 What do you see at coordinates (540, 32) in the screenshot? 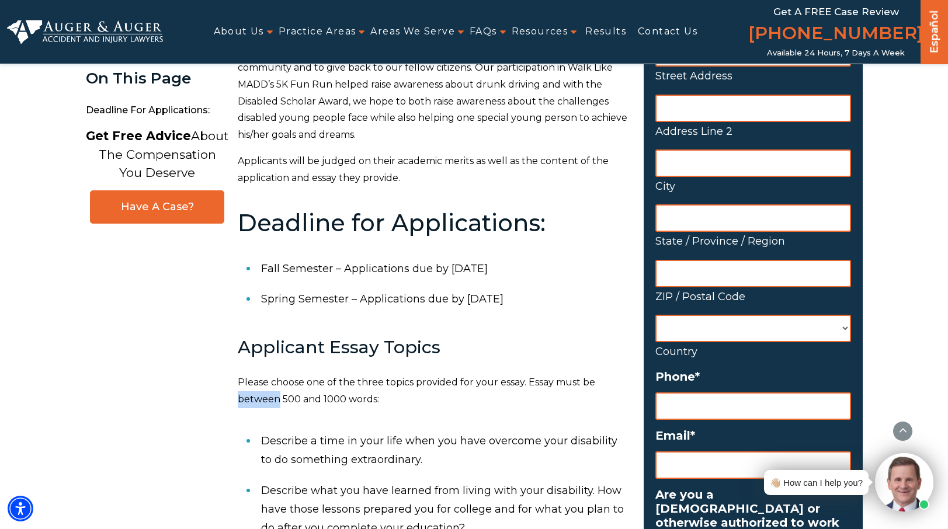
I see `a: Resources` at bounding box center [540, 32].